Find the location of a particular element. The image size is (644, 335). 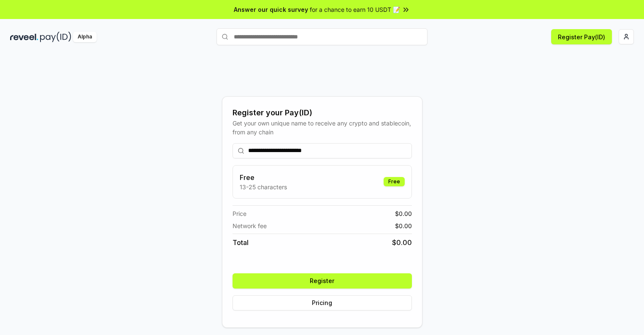

span: Total is located at coordinates (240, 243).